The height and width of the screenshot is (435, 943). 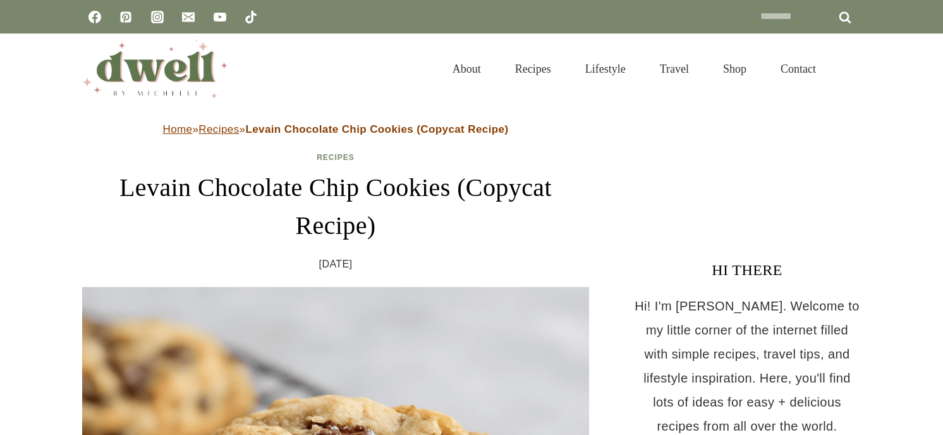 What do you see at coordinates (674, 69) in the screenshot?
I see `a: Travel` at bounding box center [674, 69].